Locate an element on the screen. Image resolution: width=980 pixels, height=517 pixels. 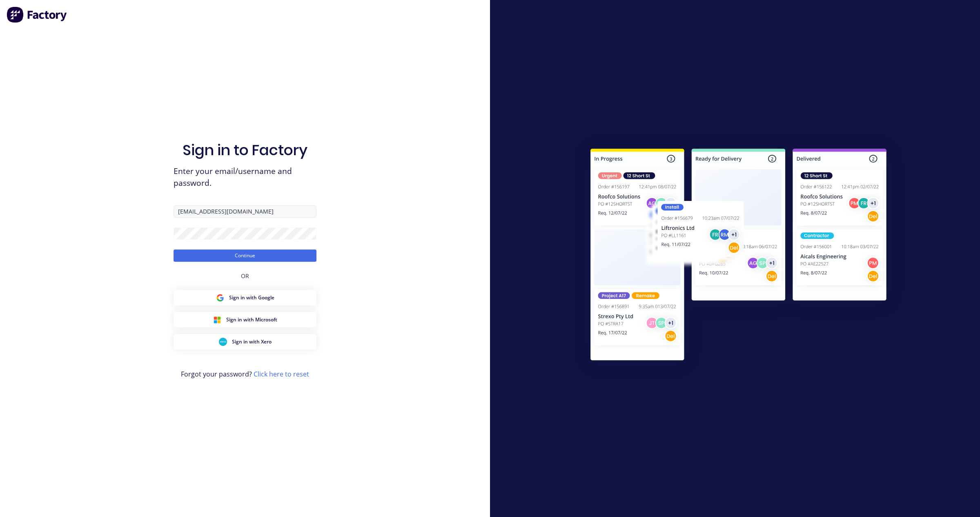
img: Google Sign in is located at coordinates (220, 298).